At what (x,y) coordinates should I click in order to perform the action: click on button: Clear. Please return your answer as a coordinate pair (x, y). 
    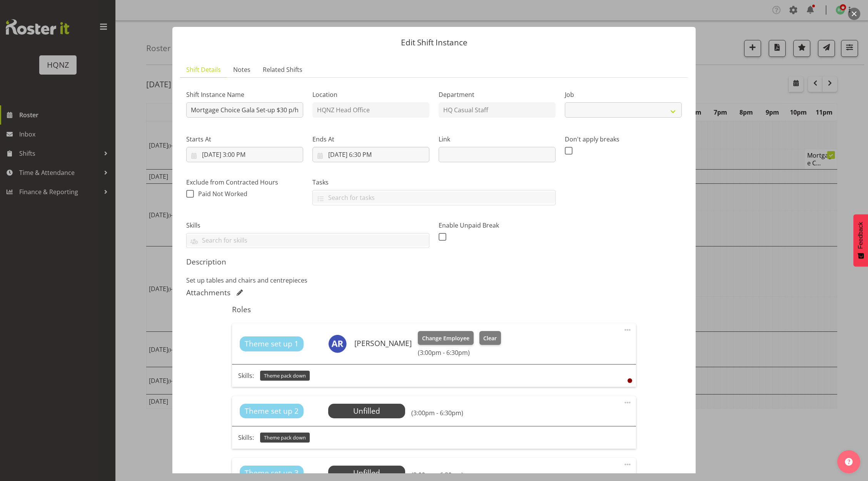
    Looking at the image, I should click on (490, 338).